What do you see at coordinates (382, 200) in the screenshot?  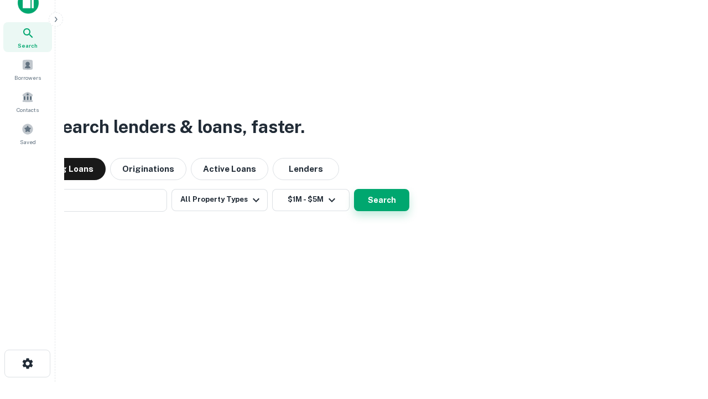 I see `button: Search` at bounding box center [382, 200].